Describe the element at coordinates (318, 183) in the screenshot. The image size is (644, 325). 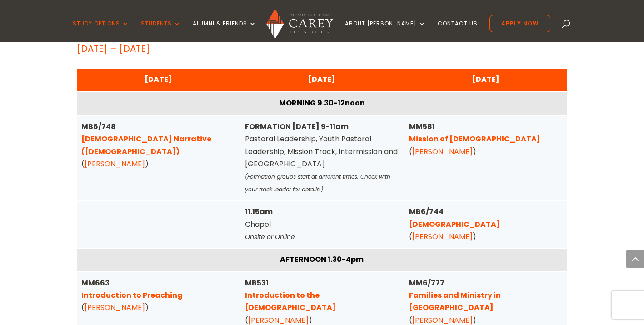
I see `em: (Formation groups start at different times. Check with your track leader for details.)` at that location.